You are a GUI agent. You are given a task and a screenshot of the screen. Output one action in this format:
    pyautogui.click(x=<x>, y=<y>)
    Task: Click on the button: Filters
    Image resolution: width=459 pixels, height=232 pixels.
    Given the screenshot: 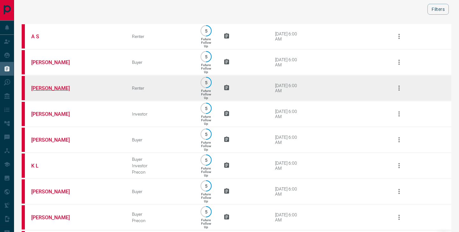 What is the action you would take?
    pyautogui.click(x=438, y=9)
    